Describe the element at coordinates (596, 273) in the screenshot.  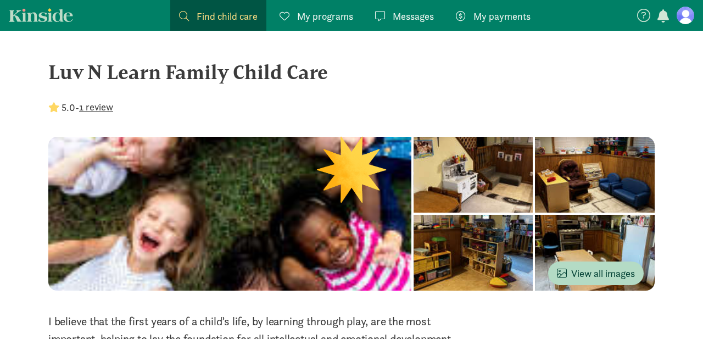
I see `button: View all images` at that location.